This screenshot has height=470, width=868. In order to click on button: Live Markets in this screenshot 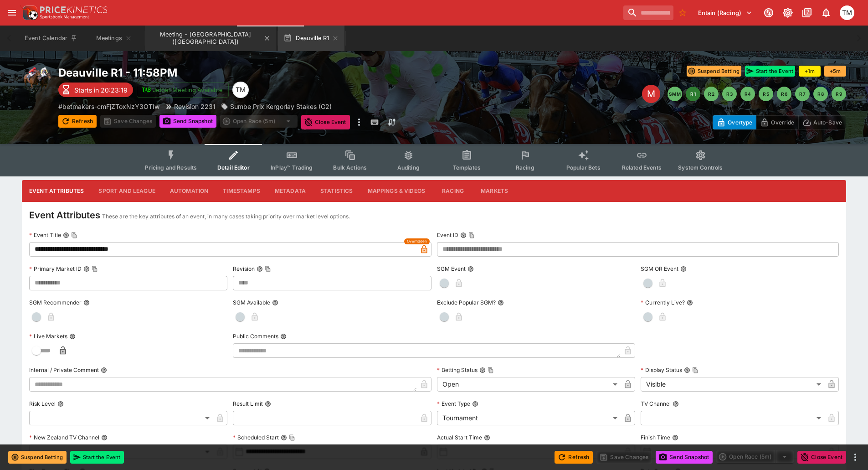, I will do `click(72, 336)`.